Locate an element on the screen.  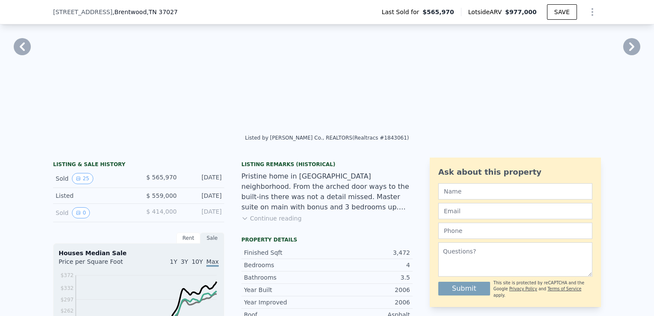
tspan: $372 is located at coordinates (67, 275).